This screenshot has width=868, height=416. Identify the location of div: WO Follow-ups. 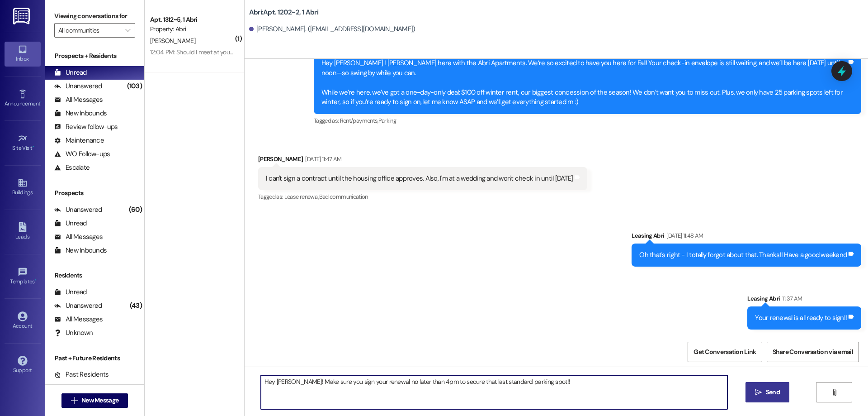
(82, 153).